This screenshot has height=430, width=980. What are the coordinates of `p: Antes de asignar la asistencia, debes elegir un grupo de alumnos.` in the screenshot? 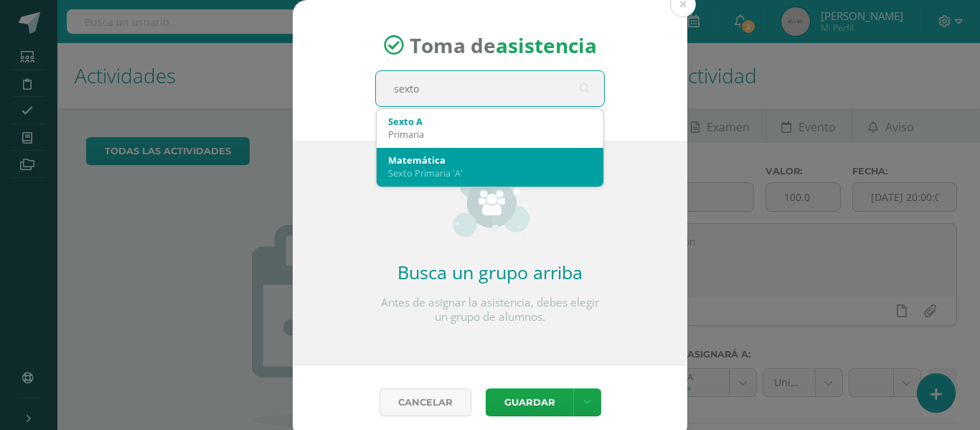 It's located at (490, 310).